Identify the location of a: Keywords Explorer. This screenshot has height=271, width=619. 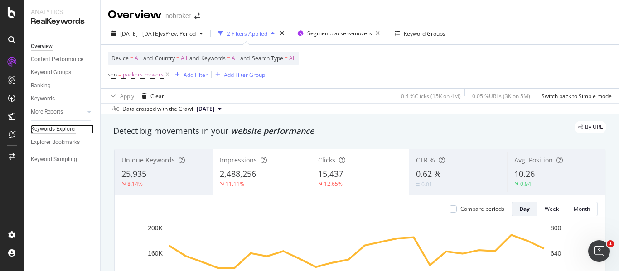
(62, 129).